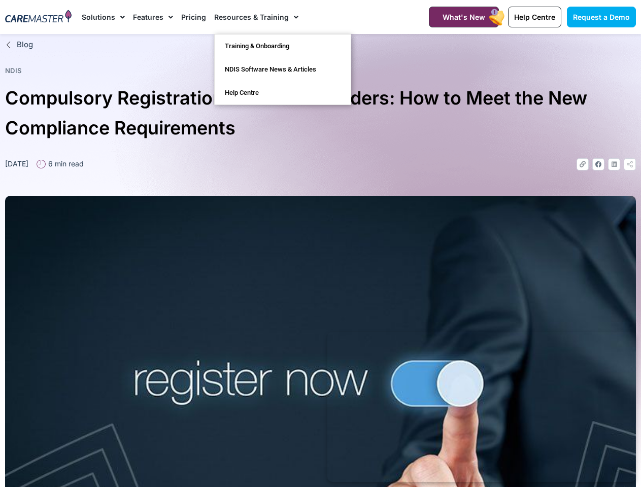 The width and height of the screenshot is (641, 487). I want to click on ul: Resources & Training, so click(282, 69).